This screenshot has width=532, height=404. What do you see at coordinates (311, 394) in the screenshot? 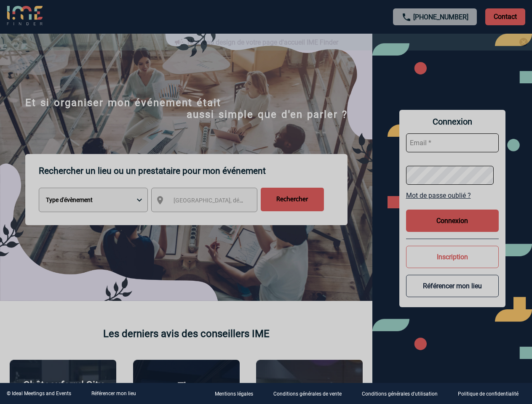
I see `a: Conditions générales de vente` at bounding box center [311, 394].